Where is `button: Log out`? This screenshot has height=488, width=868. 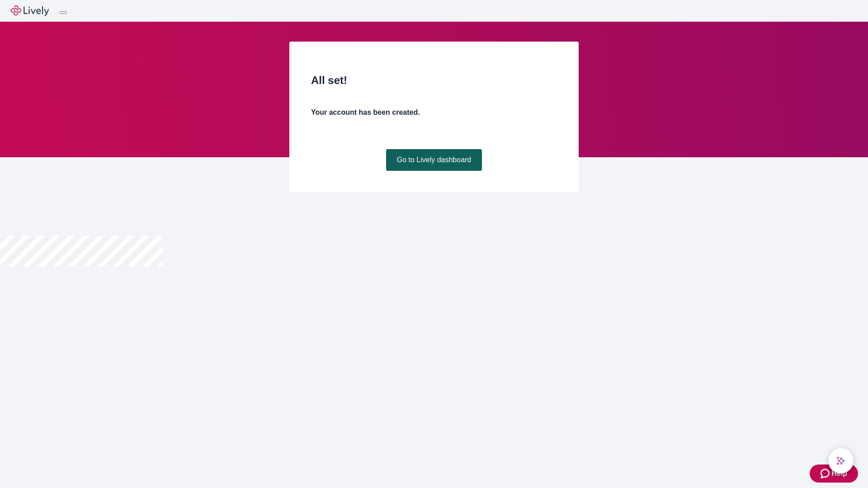 button: Log out is located at coordinates (63, 12).